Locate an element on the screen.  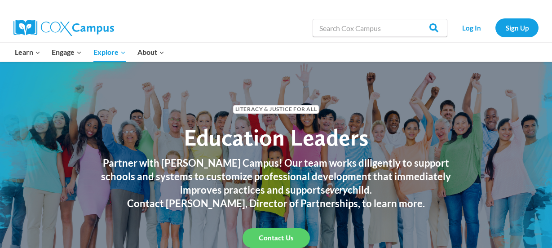
em: every is located at coordinates (337, 190).